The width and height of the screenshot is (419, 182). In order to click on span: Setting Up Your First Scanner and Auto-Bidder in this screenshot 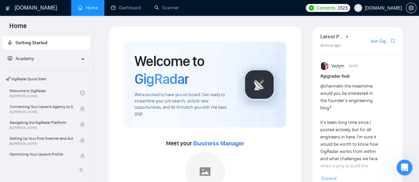, I will do `click(41, 139)`.